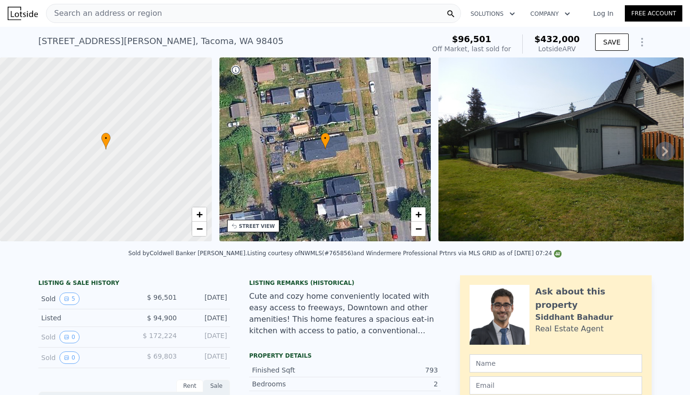  Describe the element at coordinates (162, 318) in the screenshot. I see `span: $ 94,900` at that location.